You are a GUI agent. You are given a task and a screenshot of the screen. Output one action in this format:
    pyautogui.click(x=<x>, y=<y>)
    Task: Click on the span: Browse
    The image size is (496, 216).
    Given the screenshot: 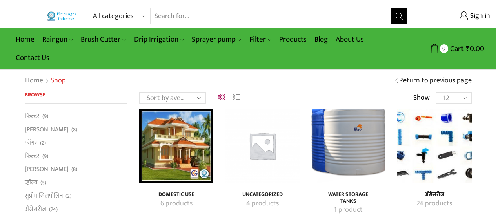 What is the action you would take?
    pyautogui.click(x=35, y=95)
    